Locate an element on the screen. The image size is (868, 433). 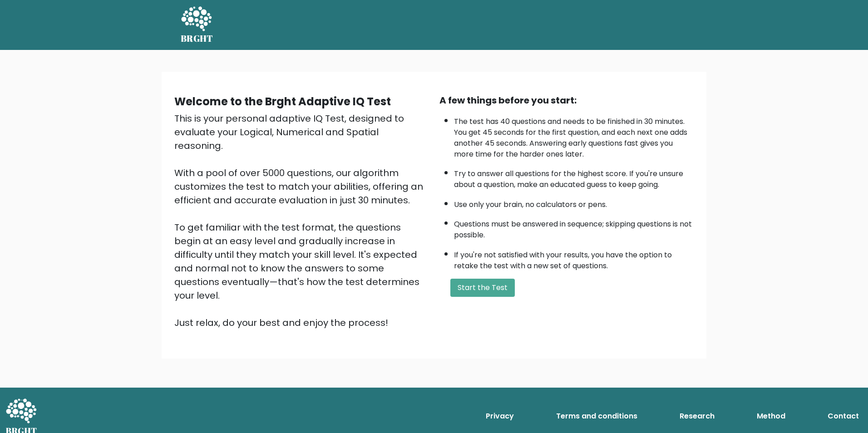
li: Try to answer all questions for the highest score. If you're unsure about a question, make an edu... is located at coordinates (574, 177).